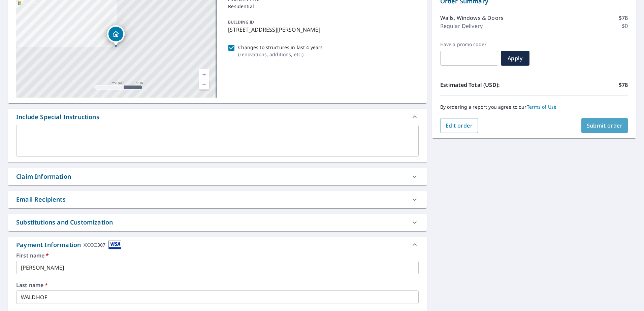 The image size is (644, 311). I want to click on button: Apply, so click(515, 58).